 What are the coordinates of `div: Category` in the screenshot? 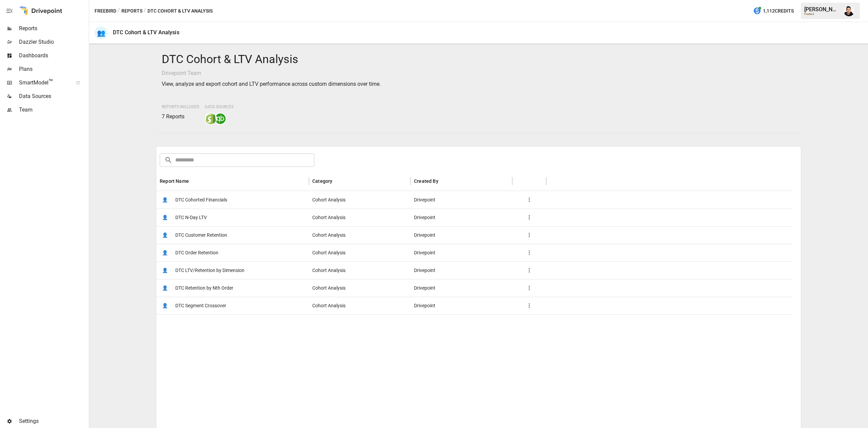 It's located at (322, 181).